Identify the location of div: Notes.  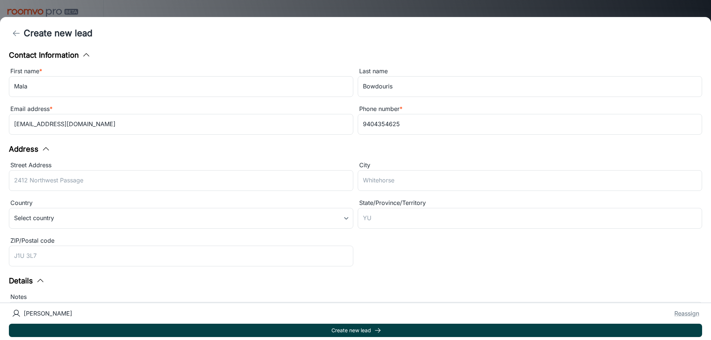
(356, 297).